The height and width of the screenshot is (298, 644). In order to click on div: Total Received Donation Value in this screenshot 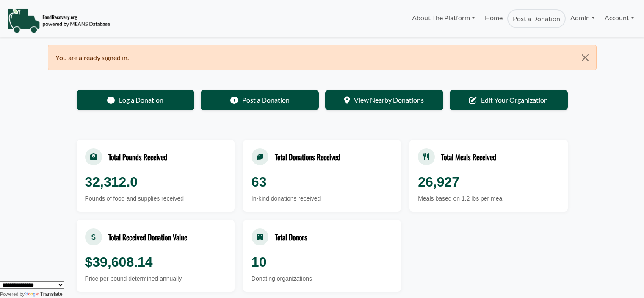, I will do `click(148, 237)`.